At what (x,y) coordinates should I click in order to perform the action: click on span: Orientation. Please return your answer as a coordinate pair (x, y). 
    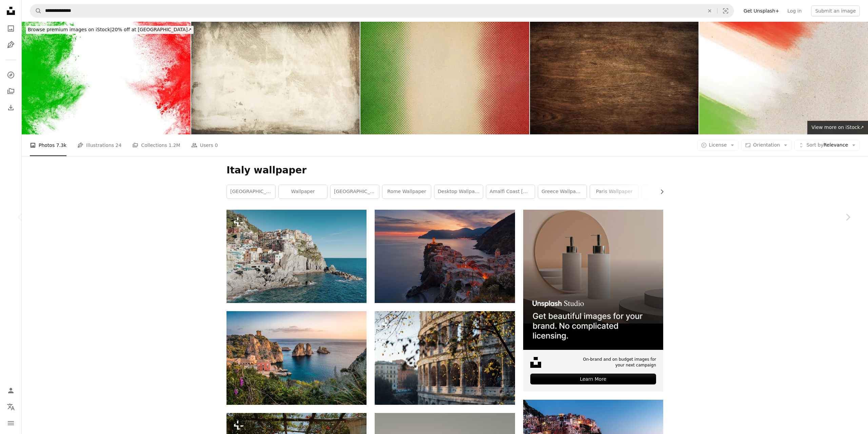
    Looking at the image, I should click on (766, 145).